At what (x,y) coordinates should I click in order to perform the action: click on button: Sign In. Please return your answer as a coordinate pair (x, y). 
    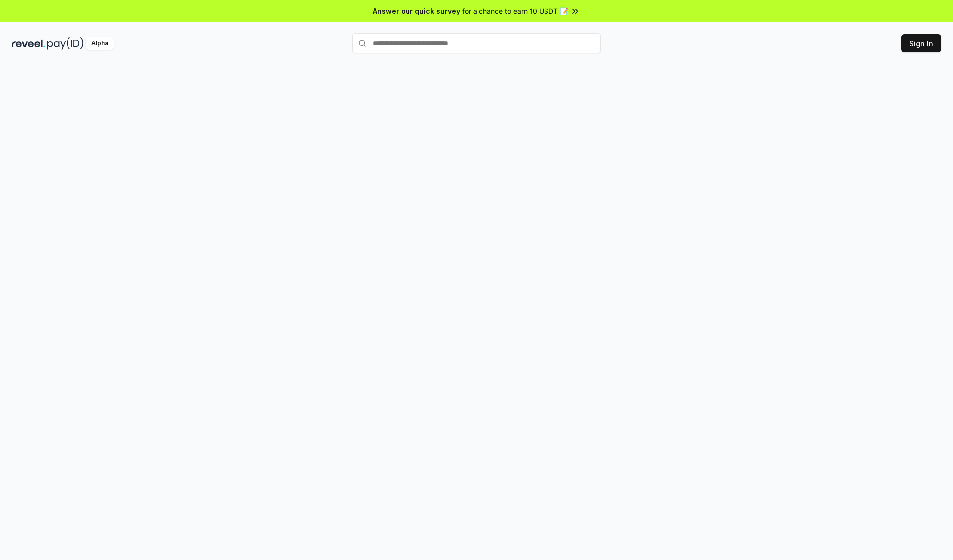
    Looking at the image, I should click on (921, 43).